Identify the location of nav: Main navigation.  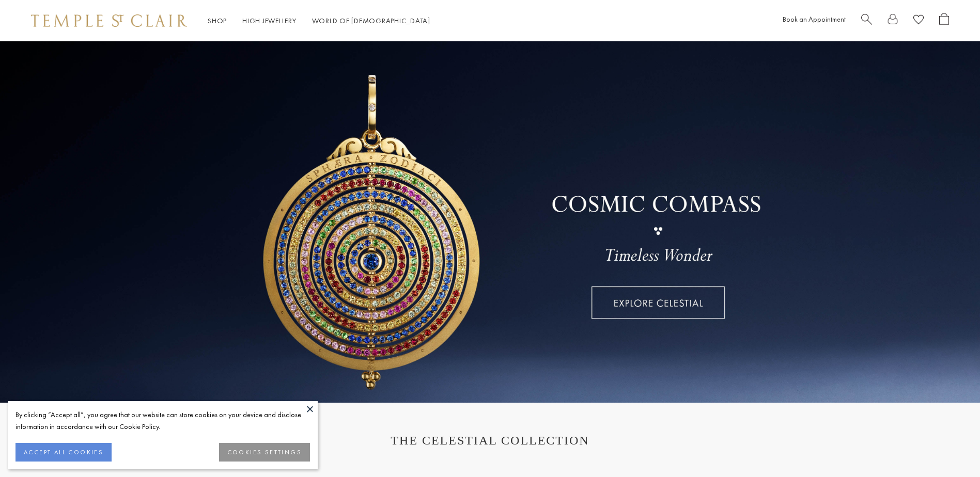
(318, 21).